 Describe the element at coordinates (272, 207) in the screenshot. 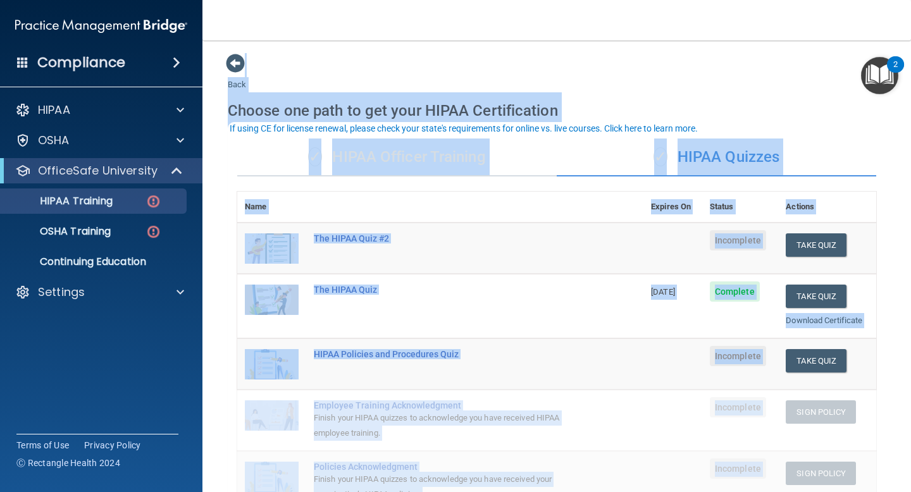

I see `th: Name` at that location.